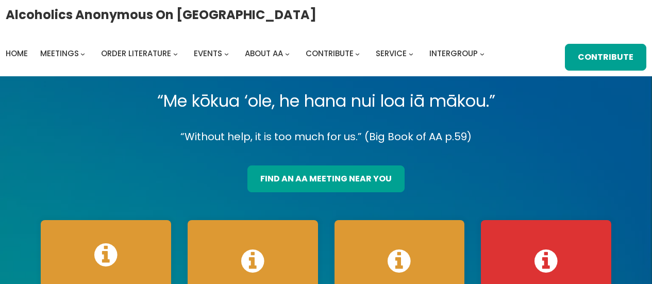 This screenshot has width=652, height=284. I want to click on button: Events submenu, so click(226, 53).